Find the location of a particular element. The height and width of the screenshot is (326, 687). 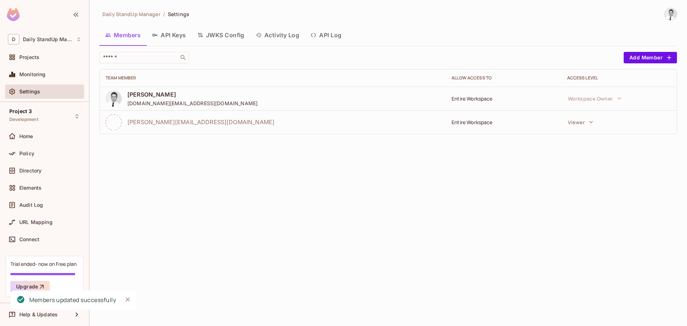

span: Policy is located at coordinates (27, 153).